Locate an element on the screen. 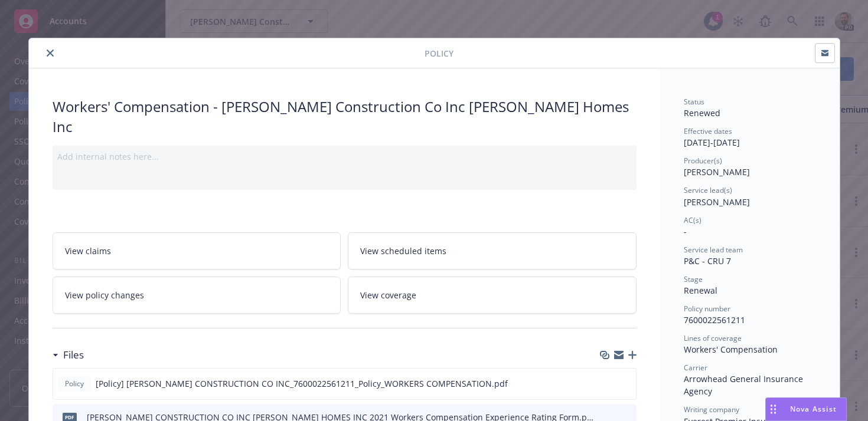 This screenshot has width=868, height=421. span: 7600022561211 is located at coordinates (714, 320).